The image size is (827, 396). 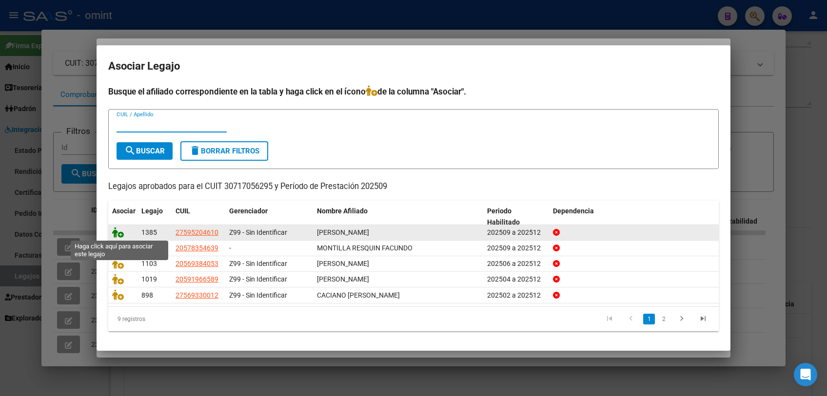 I want to click on span: 27569330012, so click(x=197, y=295).